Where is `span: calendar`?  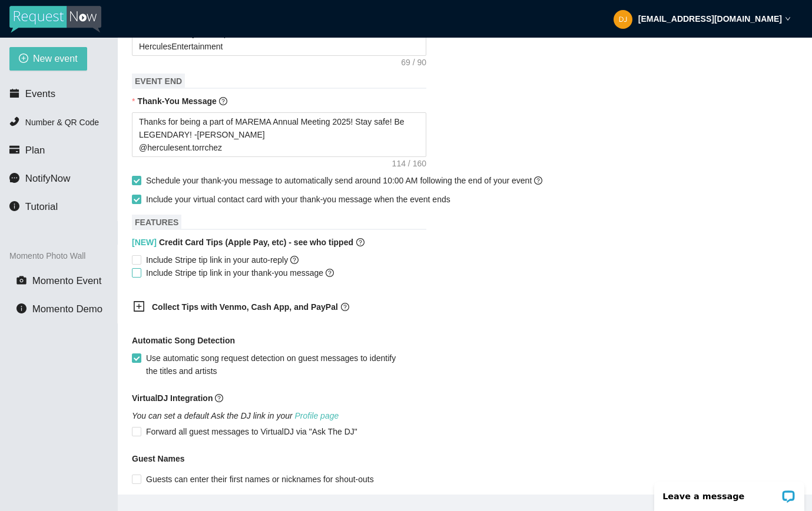
span: calendar is located at coordinates (14, 93).